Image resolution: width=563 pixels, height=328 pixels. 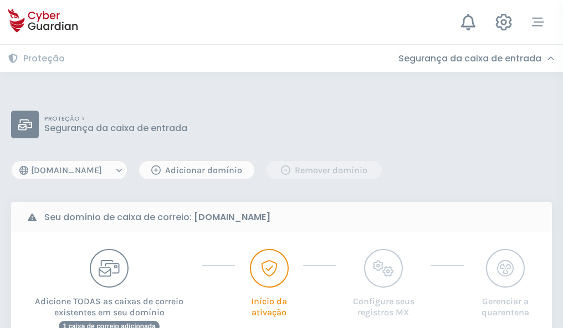 I want to click on p: Gerenciar a quarentena, so click(x=504, y=303).